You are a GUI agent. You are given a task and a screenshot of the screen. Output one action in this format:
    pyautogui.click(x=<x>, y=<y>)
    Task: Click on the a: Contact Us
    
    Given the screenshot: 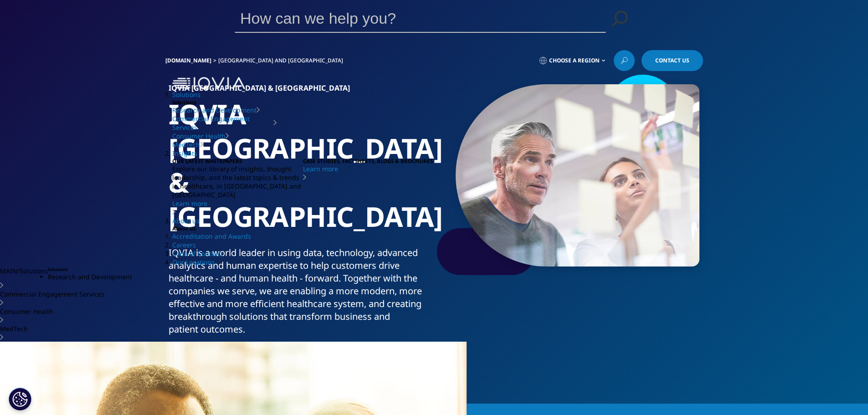 What is the action you would take?
    pyautogui.click(x=671, y=61)
    